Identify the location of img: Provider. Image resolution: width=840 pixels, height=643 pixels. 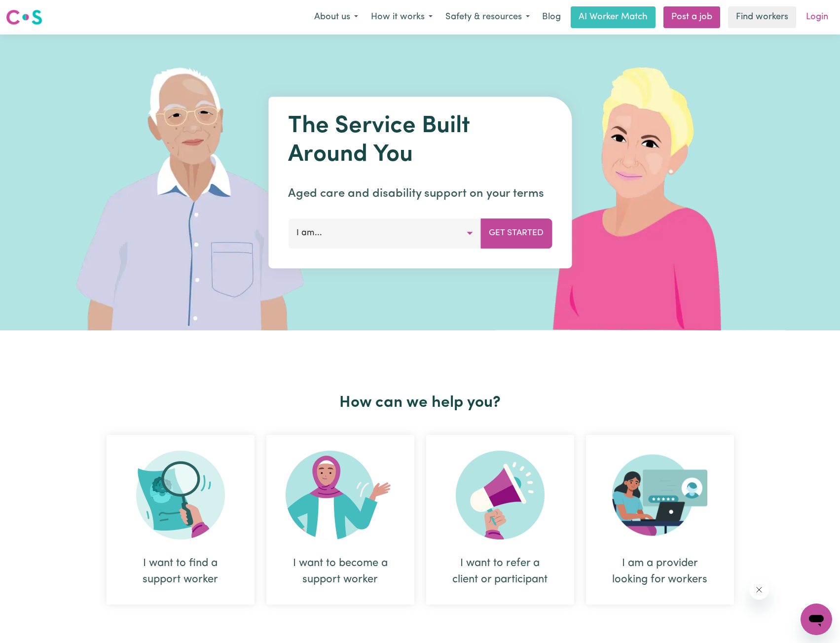
(660, 495).